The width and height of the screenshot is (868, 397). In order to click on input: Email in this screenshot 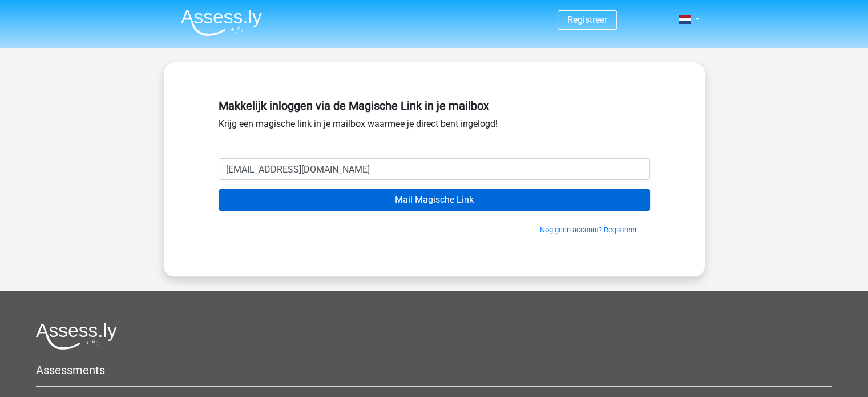, I will do `click(434, 169)`.